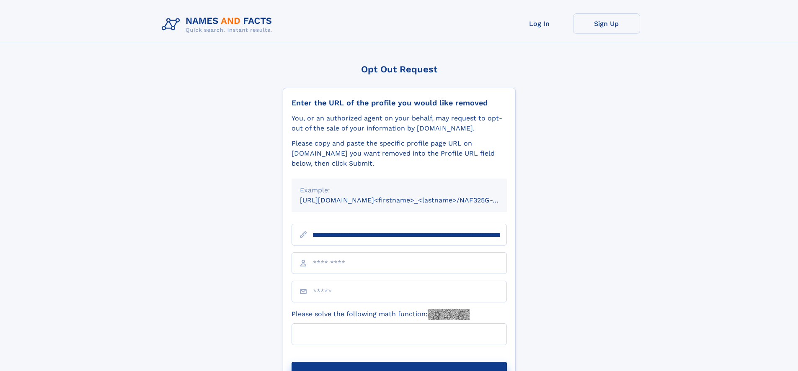 The height and width of the screenshot is (371, 798). Describe the element at coordinates (380, 315) in the screenshot. I see `label: Please solve the following math function:` at that location.